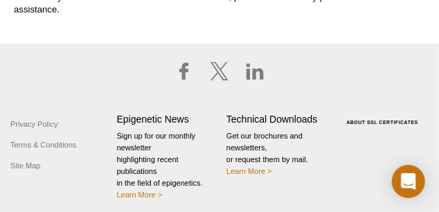  I want to click on a: Privacy Policy, so click(34, 124).